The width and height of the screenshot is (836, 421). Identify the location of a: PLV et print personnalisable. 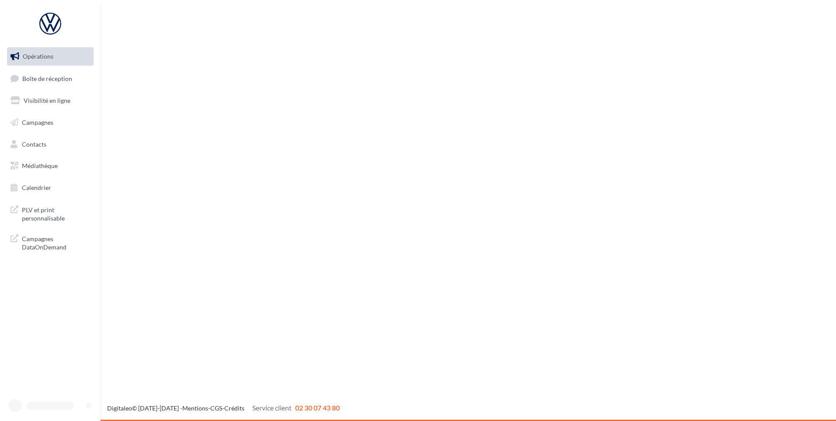
(50, 213).